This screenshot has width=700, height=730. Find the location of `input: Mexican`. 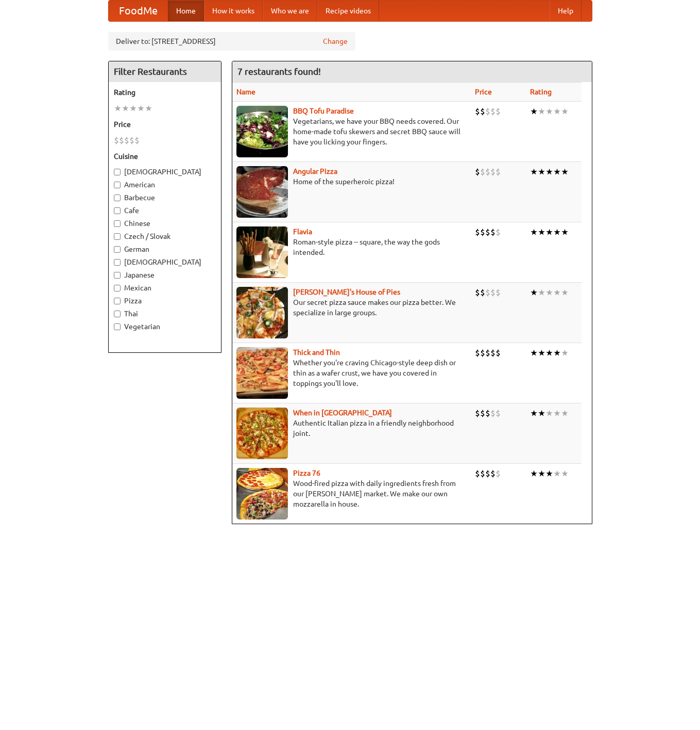

input: Mexican is located at coordinates (117, 287).